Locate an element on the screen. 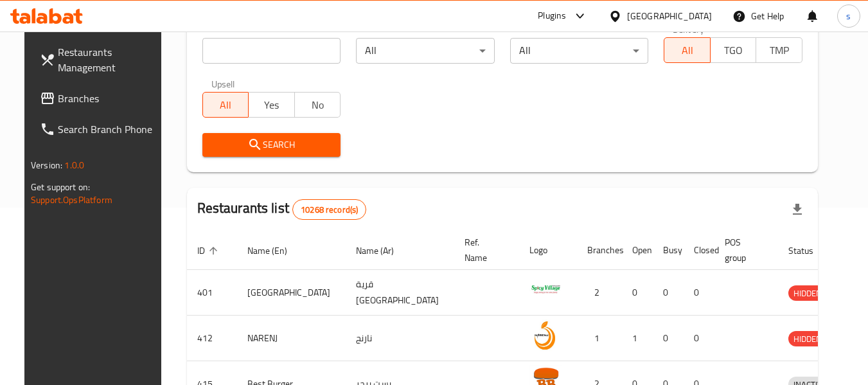  button: TMP is located at coordinates (779, 50).